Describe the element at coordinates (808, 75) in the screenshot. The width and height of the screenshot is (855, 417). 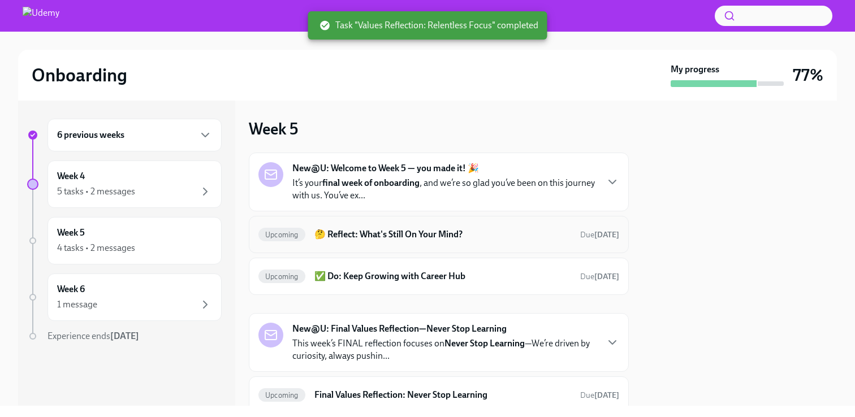
I see `h3: 77%` at that location.